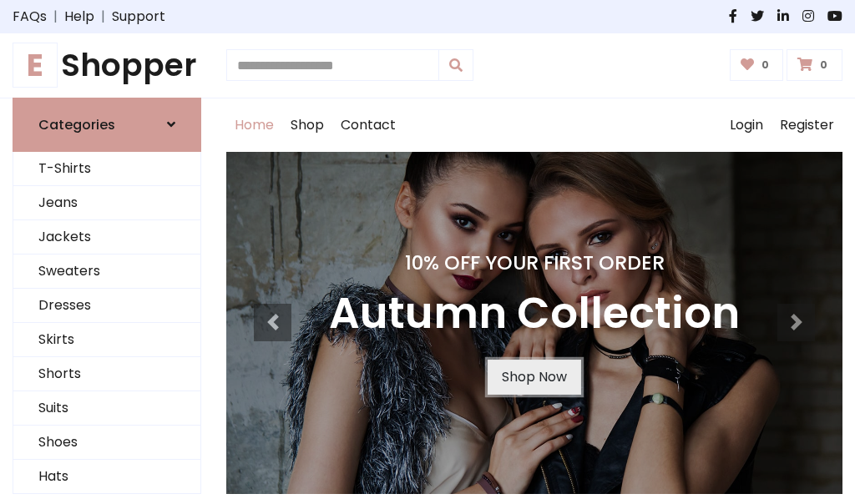  I want to click on h4: 10% Off Your First Order, so click(534, 263).